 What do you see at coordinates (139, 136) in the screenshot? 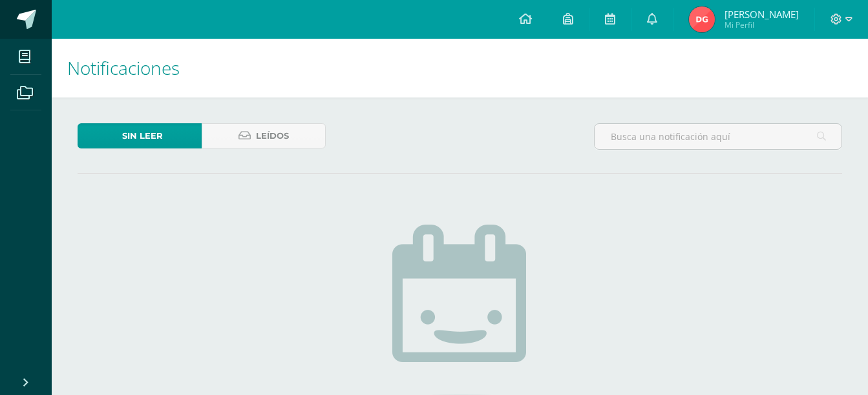
I see `a: Sin leer` at bounding box center [139, 136].